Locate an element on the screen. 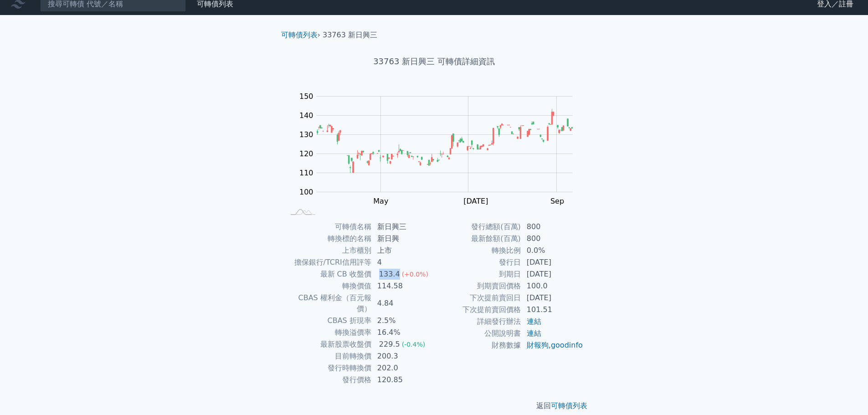 The height and width of the screenshot is (415, 868). td: 財務數據 is located at coordinates (478, 345).